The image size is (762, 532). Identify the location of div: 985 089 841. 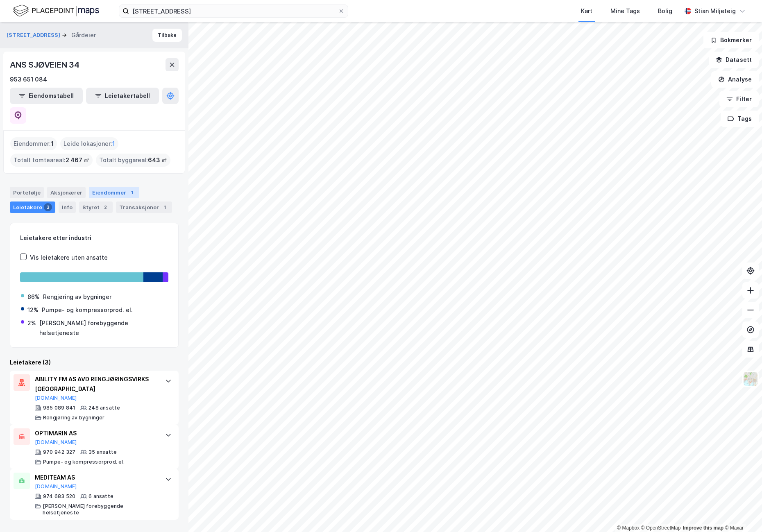
(59, 408).